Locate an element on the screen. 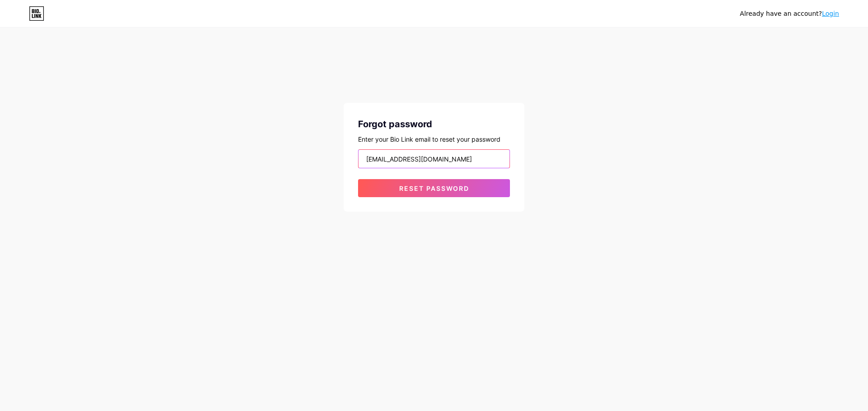 This screenshot has height=411, width=868. button: Reset password is located at coordinates (434, 188).